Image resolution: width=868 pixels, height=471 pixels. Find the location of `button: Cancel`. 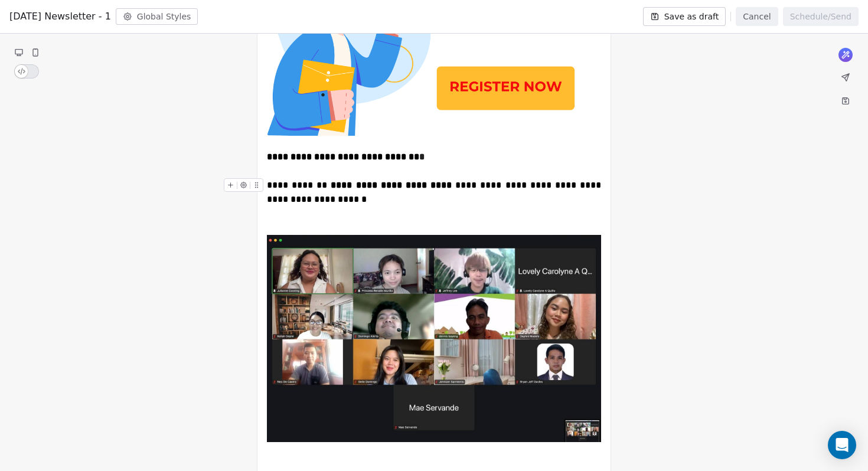

button: Cancel is located at coordinates (757, 17).